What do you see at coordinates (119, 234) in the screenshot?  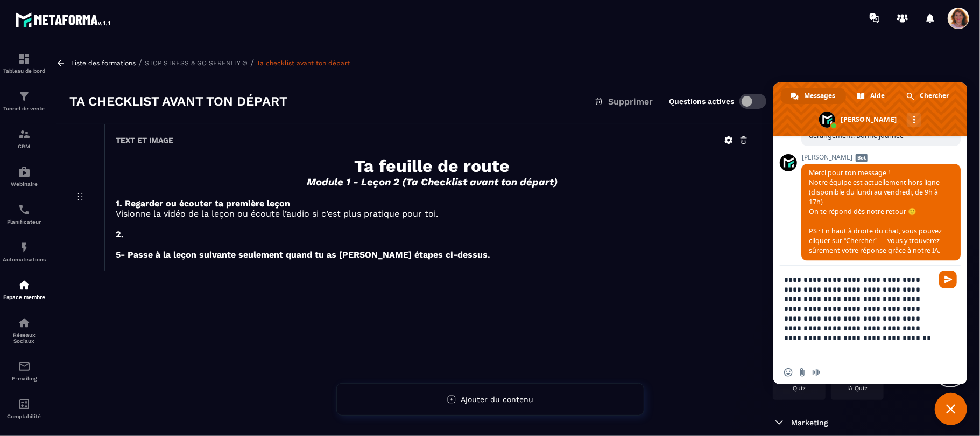 I see `strong: 2.` at bounding box center [119, 234].